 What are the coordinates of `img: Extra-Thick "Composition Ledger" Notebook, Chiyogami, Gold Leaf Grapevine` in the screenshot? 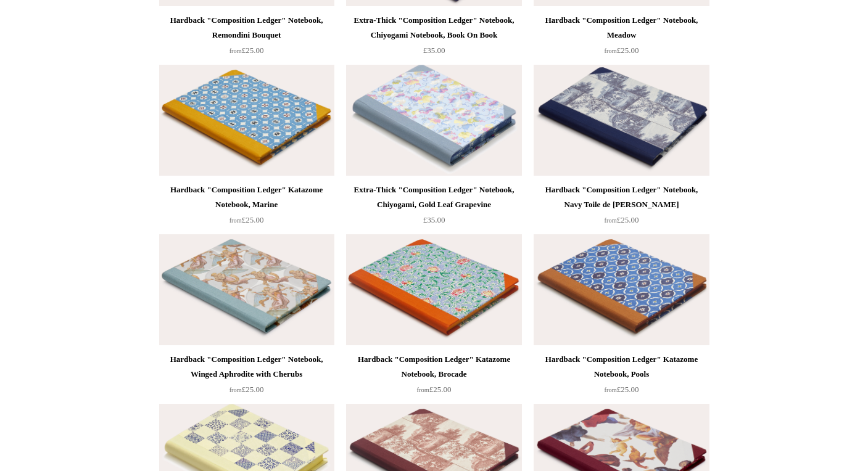 It's located at (434, 121).